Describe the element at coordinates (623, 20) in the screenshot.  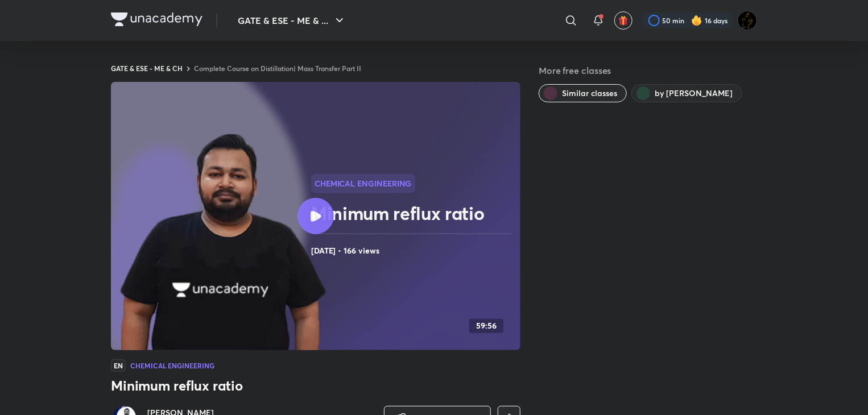
I see `button: avatar` at that location.